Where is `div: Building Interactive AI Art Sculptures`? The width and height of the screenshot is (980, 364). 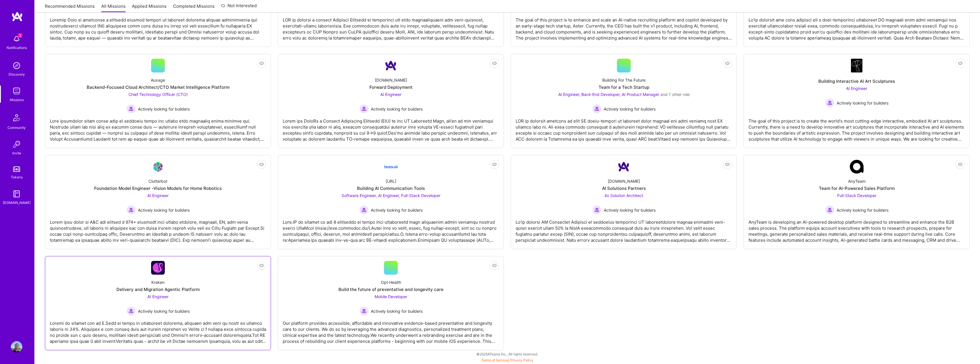 div: Building Interactive AI Art Sculptures is located at coordinates (857, 81).